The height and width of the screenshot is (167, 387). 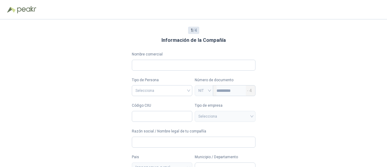 What do you see at coordinates (27, 10) in the screenshot?
I see `img: Peakr` at bounding box center [27, 10].